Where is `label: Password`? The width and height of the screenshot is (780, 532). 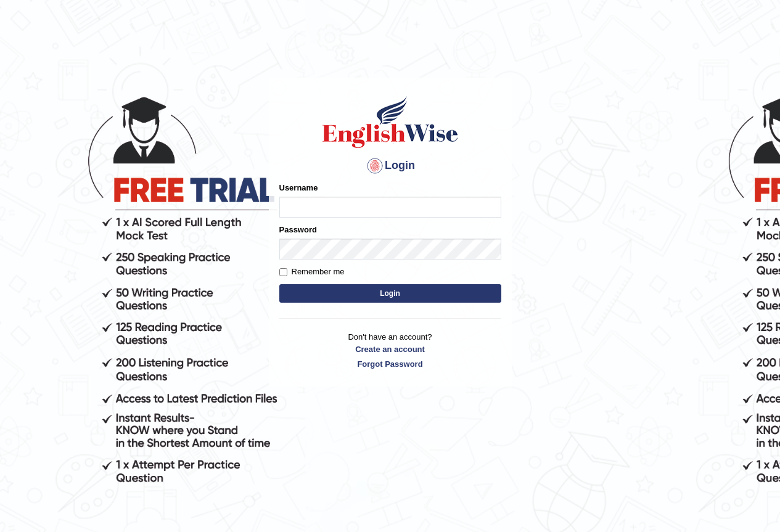
label: Password is located at coordinates (298, 230).